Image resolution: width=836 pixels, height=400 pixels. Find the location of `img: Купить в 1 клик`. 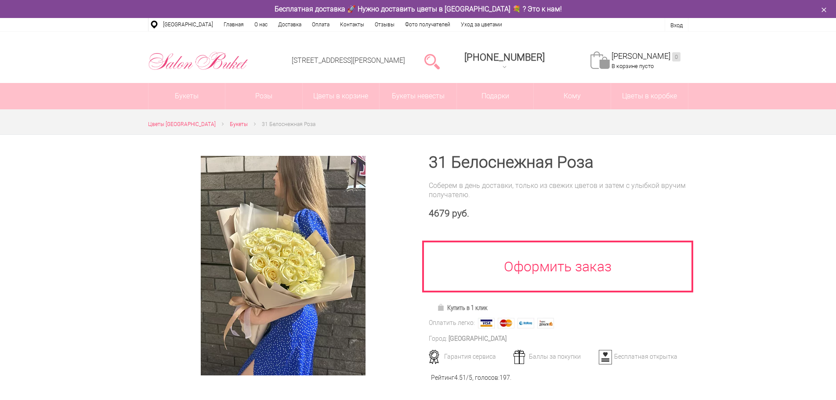

img: Купить в 1 клик is located at coordinates (442, 307).